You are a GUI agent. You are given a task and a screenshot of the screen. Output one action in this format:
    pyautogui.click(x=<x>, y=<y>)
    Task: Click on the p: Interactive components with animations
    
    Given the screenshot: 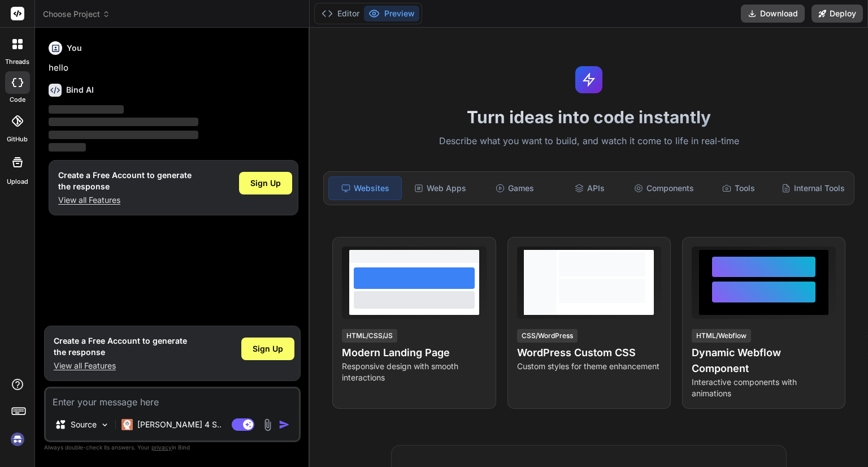 What is the action you would take?
    pyautogui.click(x=763, y=388)
    